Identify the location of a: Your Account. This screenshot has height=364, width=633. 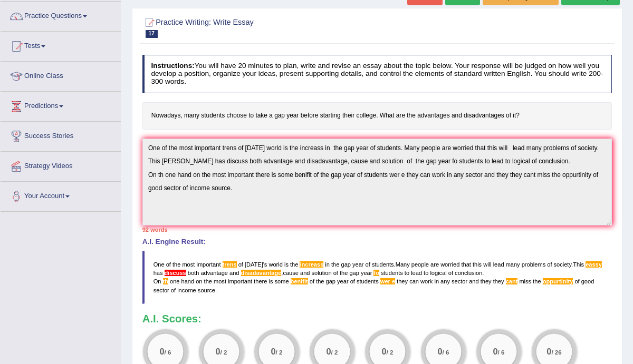
(61, 195).